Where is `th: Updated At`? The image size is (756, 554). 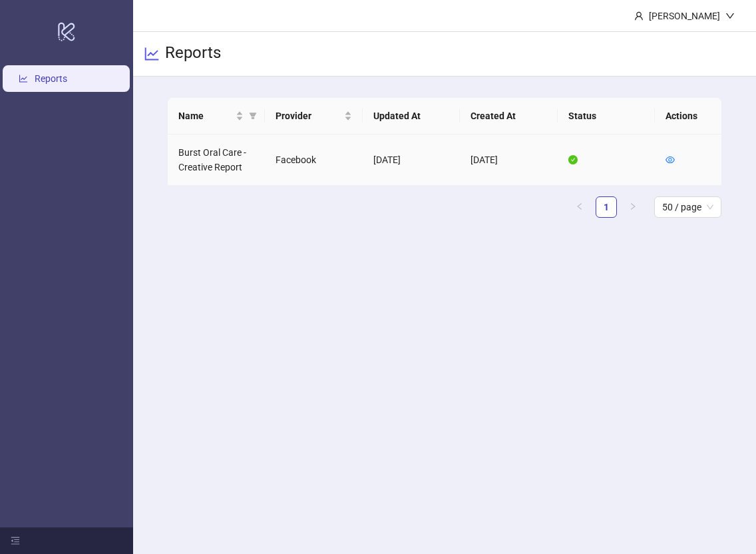
th: Updated At is located at coordinates (412, 116).